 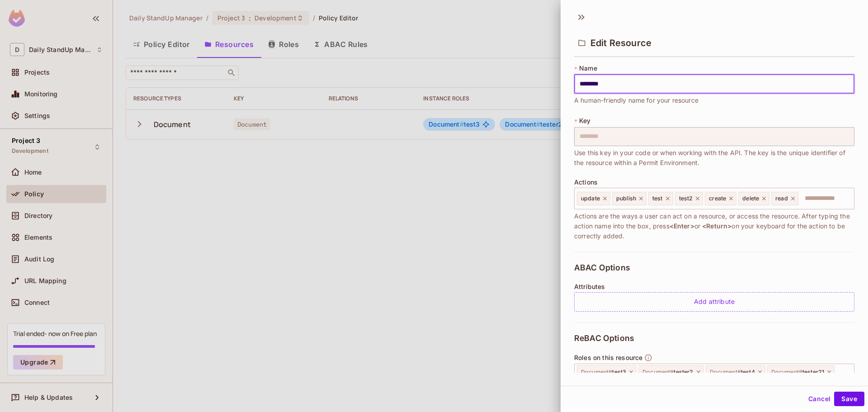 What do you see at coordinates (586, 183) in the screenshot?
I see `span: Actions` at bounding box center [586, 183].